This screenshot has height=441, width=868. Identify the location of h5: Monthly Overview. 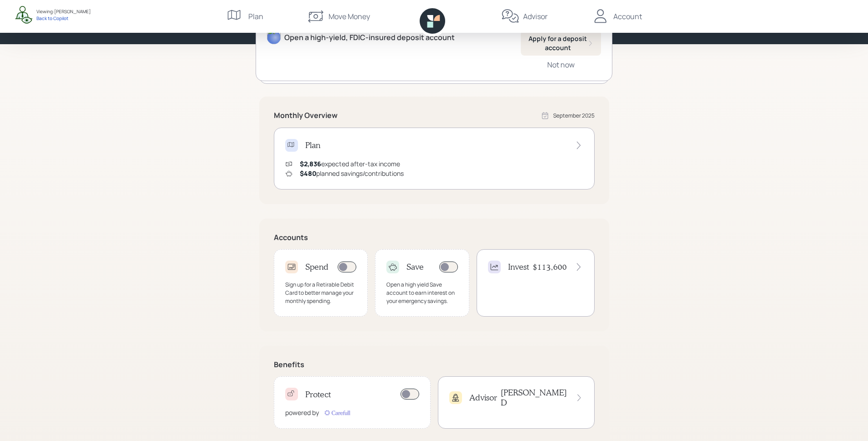
(306, 115).